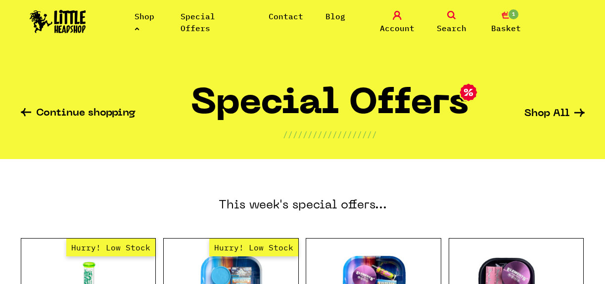 The width and height of the screenshot is (605, 284). Describe the element at coordinates (506, 22) in the screenshot. I see `a: 1 Basket` at that location.